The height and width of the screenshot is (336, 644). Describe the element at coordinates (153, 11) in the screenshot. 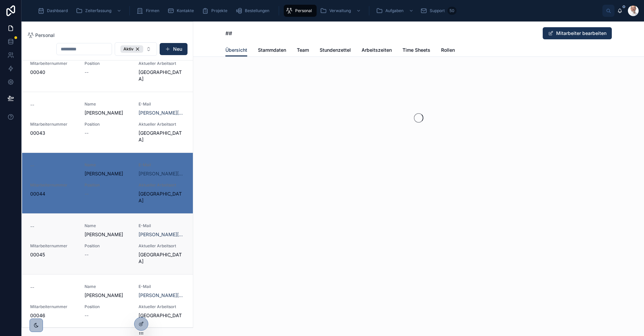

I see `span: Firmen` at that location.